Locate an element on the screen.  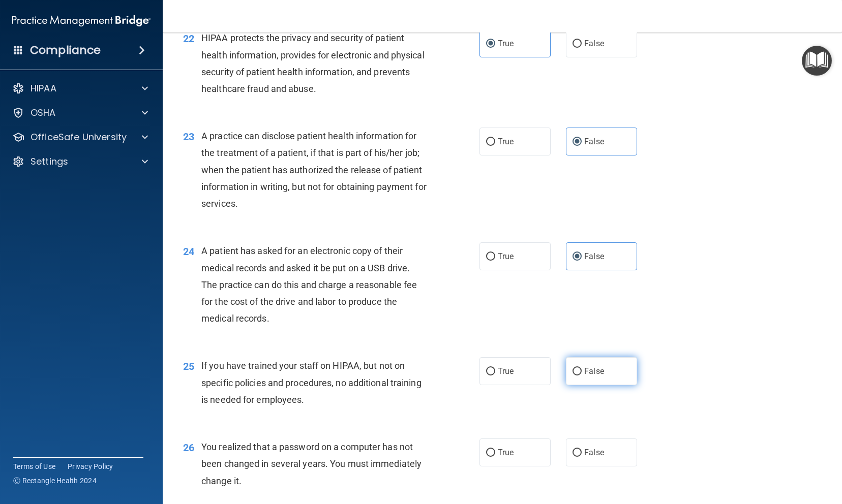
a: OfficeSafe University is located at coordinates (80, 137).